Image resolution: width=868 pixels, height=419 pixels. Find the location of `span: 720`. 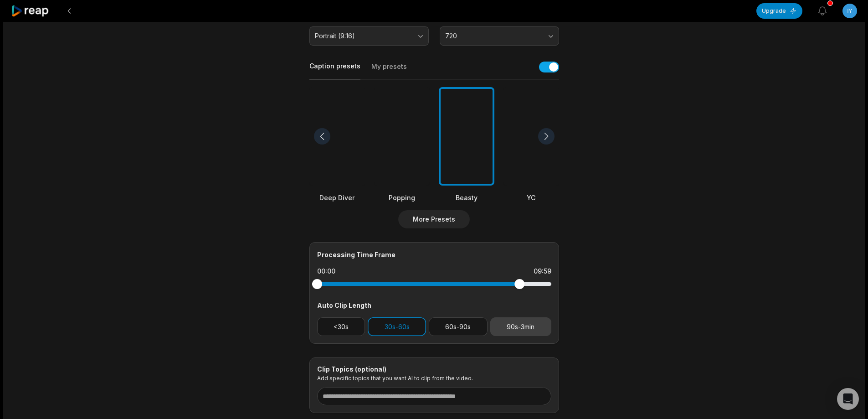

span: 720 is located at coordinates (493, 36).